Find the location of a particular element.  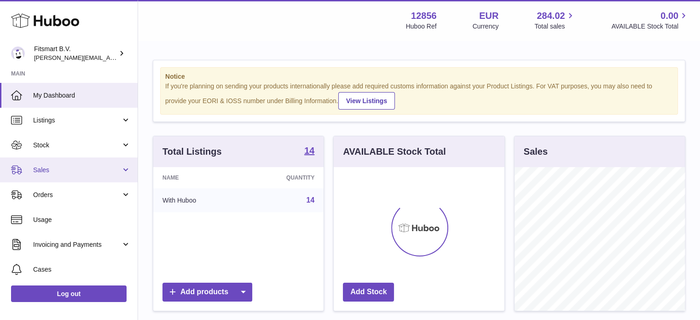

strong: Notice is located at coordinates (419, 76).